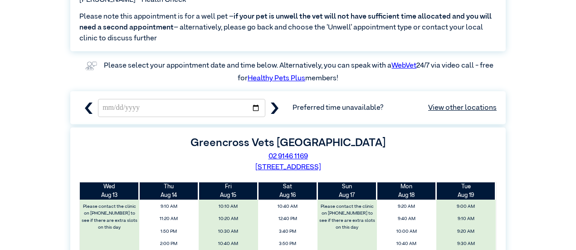  What do you see at coordinates (288, 219) in the screenshot?
I see `span: 12:40 PM` at bounding box center [288, 219].